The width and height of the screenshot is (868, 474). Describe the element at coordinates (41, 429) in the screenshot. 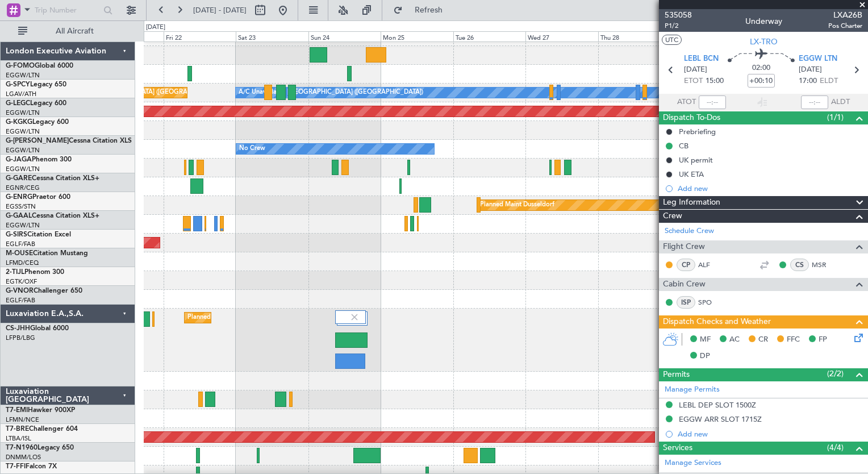

I see `a: T7-BREChallenger 604` at that location.